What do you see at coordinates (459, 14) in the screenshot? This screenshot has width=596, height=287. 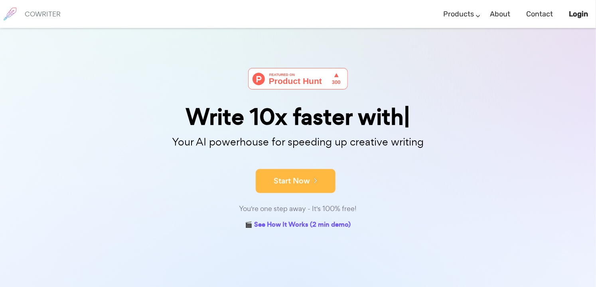 I see `a: Products` at bounding box center [459, 14].